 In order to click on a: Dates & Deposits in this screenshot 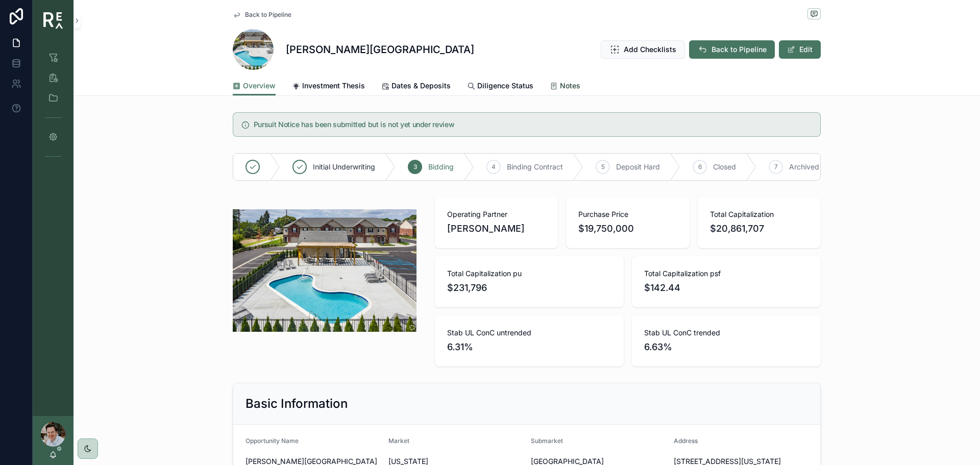, I will do `click(416, 87)`.